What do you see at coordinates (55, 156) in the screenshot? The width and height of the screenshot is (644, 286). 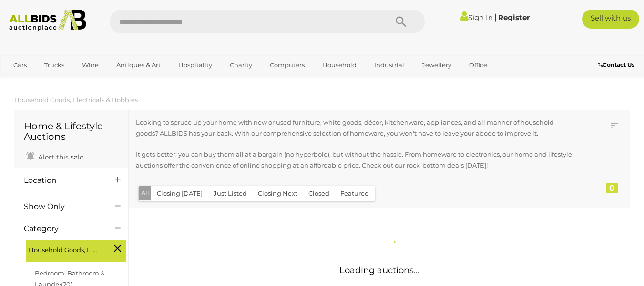 I see `a: Alert this sale` at bounding box center [55, 156].